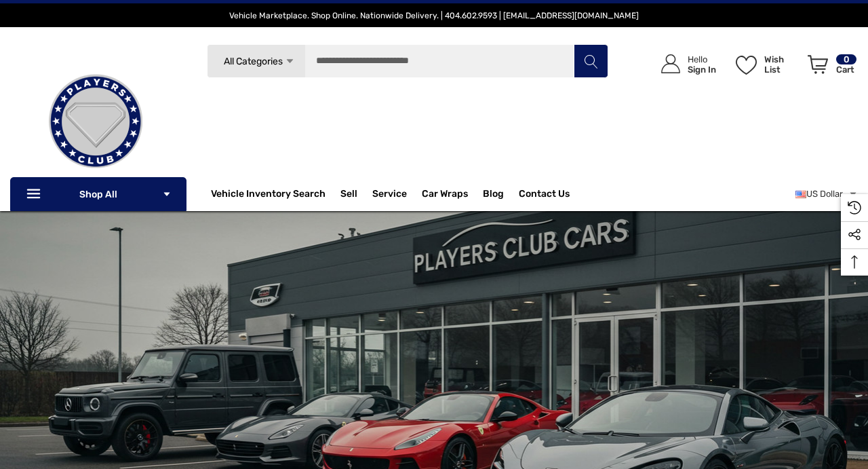 The width and height of the screenshot is (868, 469). Describe the element at coordinates (702, 59) in the screenshot. I see `p: Hello` at that location.